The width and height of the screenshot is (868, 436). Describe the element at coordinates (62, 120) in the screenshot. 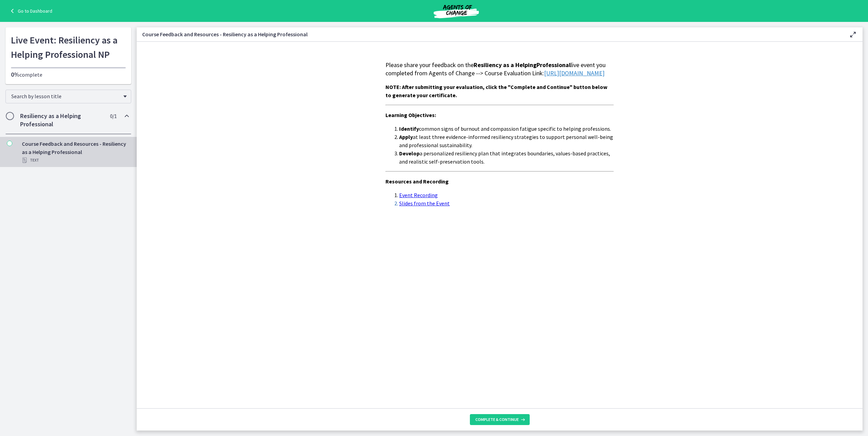

I see `h2: Resiliency as a Helping Professional` at that location.